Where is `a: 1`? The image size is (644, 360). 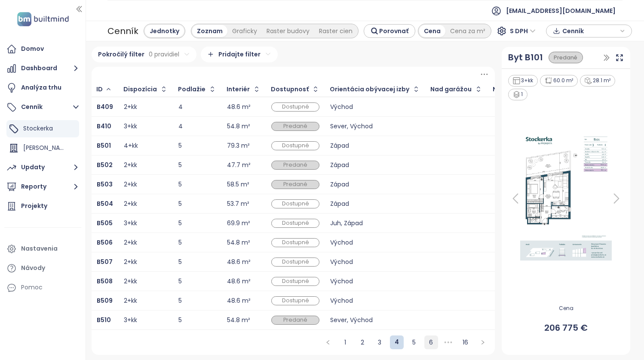
a: 1 is located at coordinates (346, 342).